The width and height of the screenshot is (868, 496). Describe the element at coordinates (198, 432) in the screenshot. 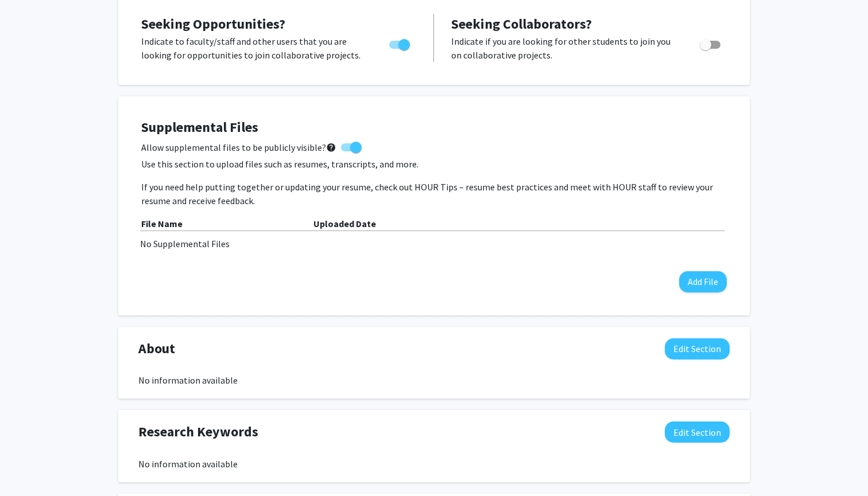

I see `span: Research Keywords` at that location.